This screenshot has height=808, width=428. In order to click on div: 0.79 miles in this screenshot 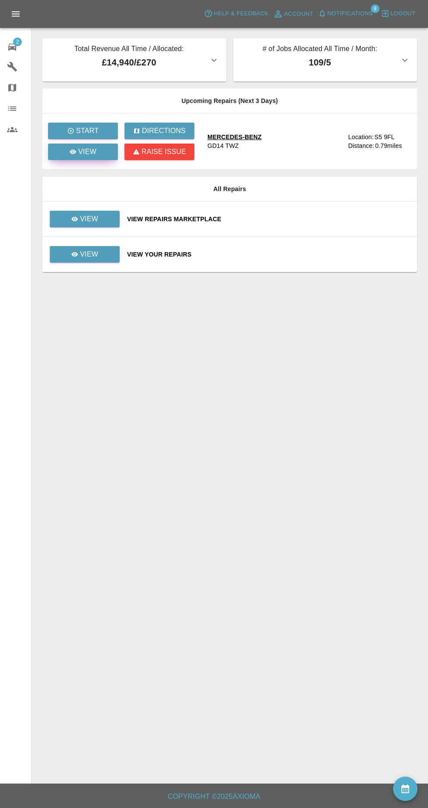, I will do `click(392, 146)`.